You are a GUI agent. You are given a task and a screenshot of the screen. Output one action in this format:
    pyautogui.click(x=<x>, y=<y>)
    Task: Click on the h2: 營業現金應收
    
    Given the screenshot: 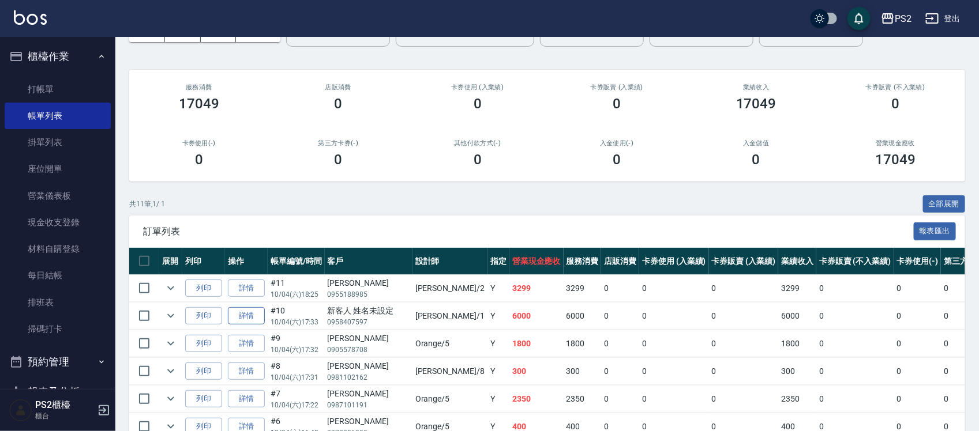 What is the action you would take?
    pyautogui.click(x=896, y=143)
    